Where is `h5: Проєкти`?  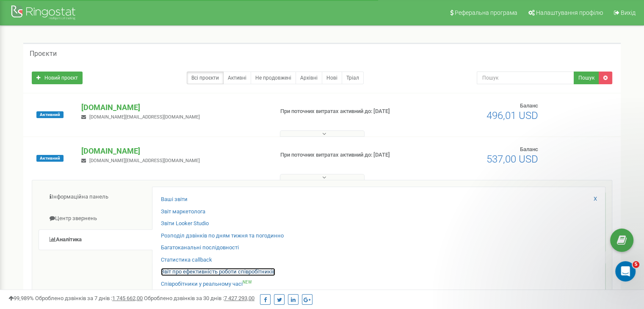
h5: Проєкти is located at coordinates (43, 54).